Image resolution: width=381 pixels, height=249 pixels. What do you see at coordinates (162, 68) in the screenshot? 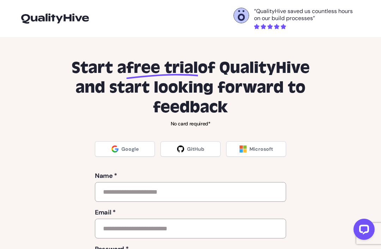
I see `span: free trial` at bounding box center [162, 68].